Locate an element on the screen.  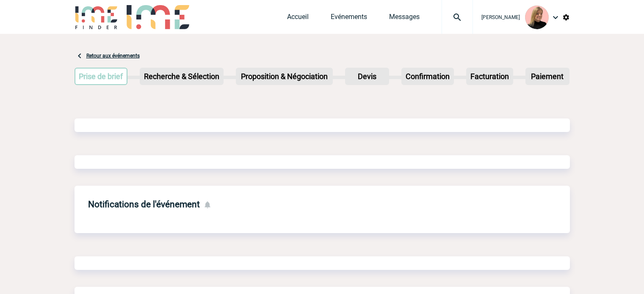
p: Confirmation is located at coordinates (428, 76).